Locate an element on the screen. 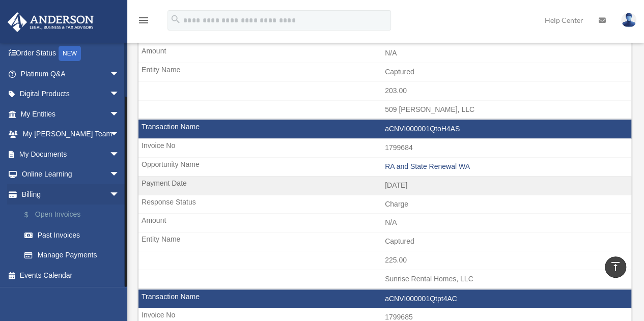 Image resolution: width=644 pixels, height=321 pixels. td: aCNVI000001QtoH4AS is located at coordinates (385, 129).